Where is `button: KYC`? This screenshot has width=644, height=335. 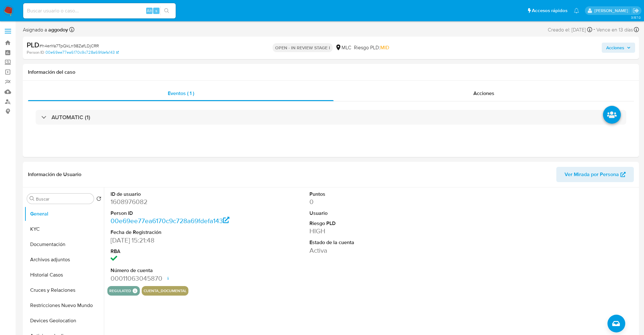
button: KYC is located at coordinates (64, 229).